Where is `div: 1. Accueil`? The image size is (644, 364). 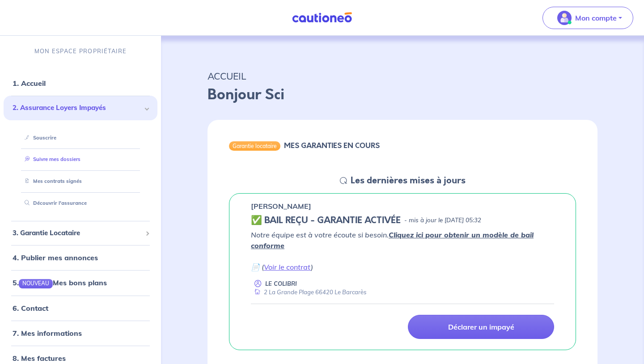 div: 1. Accueil is located at coordinates (81, 83).